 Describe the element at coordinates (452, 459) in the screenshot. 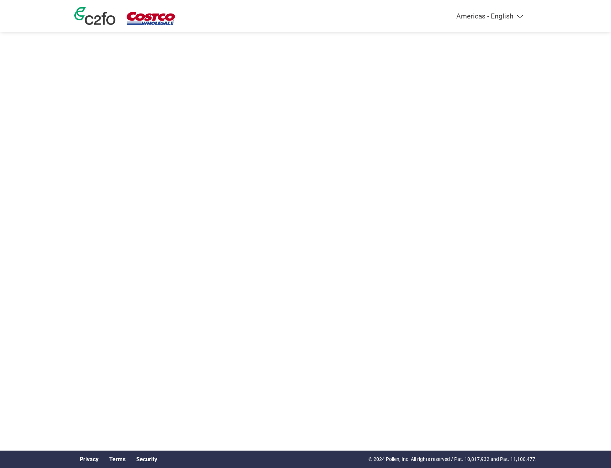

I see `p: © 2024 Pollen, Inc. All rights reserved / Pat. 10,817,932 and Pat. 11,100,477.` at that location.